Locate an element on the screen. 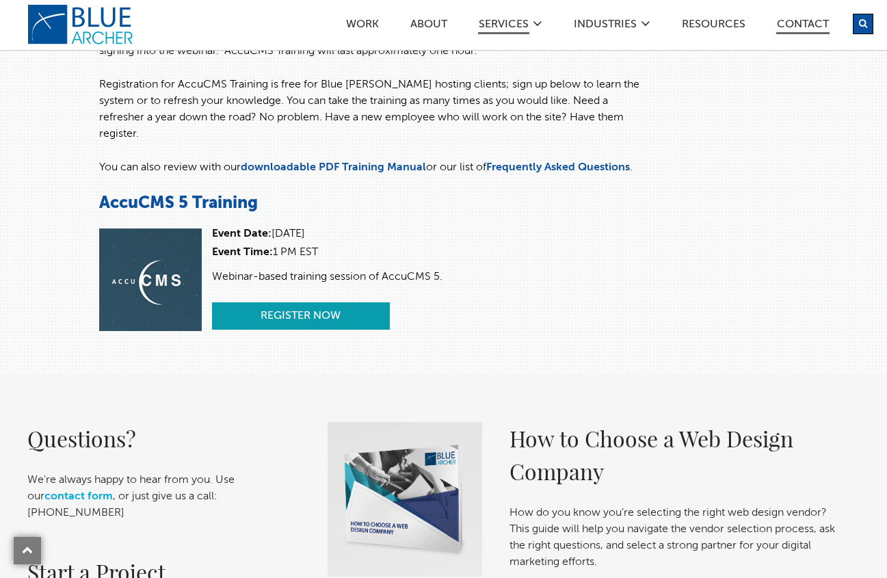 This screenshot has height=578, width=887. img: How to Choose a Web Design Company is located at coordinates (405, 499).